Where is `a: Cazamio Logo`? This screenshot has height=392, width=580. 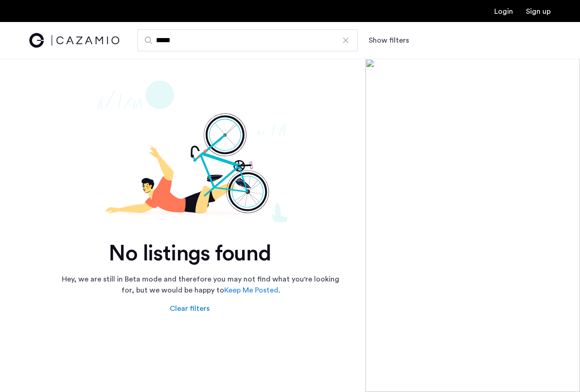 a: Cazamio Logo is located at coordinates (75, 40).